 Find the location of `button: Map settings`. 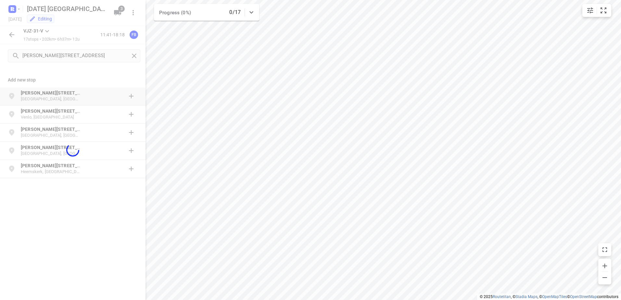

button: Map settings is located at coordinates (590, 10).